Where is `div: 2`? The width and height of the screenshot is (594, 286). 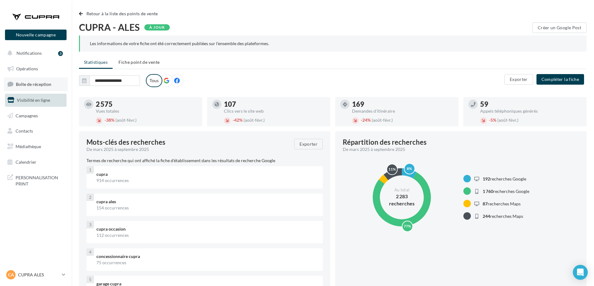 div: 2 is located at coordinates (90, 197).